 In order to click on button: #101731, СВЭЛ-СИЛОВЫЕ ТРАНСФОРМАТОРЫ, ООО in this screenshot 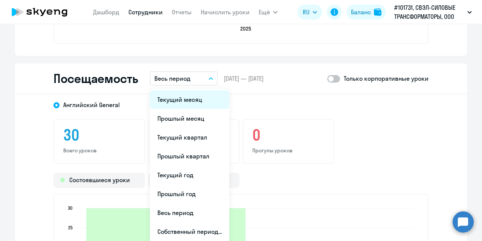, I will do `click(433, 12)`.